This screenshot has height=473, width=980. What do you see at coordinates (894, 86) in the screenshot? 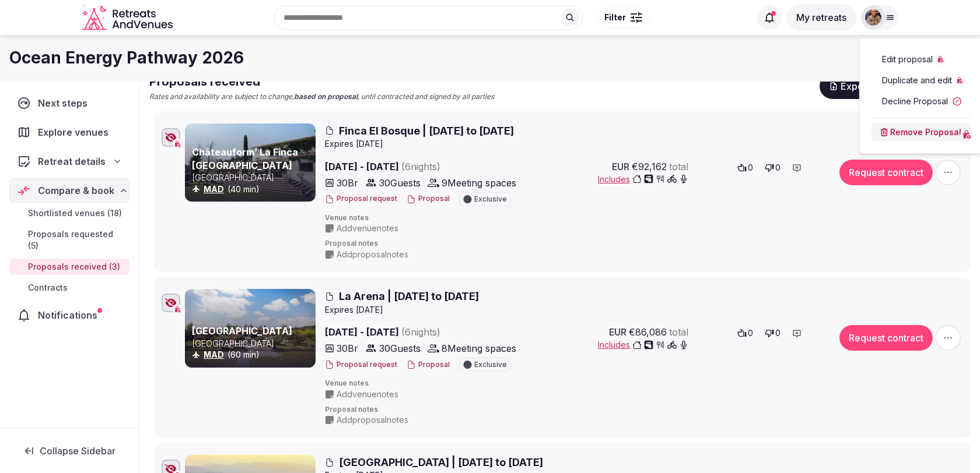
I see `button: Export shortlist & proposals` at bounding box center [894, 86].